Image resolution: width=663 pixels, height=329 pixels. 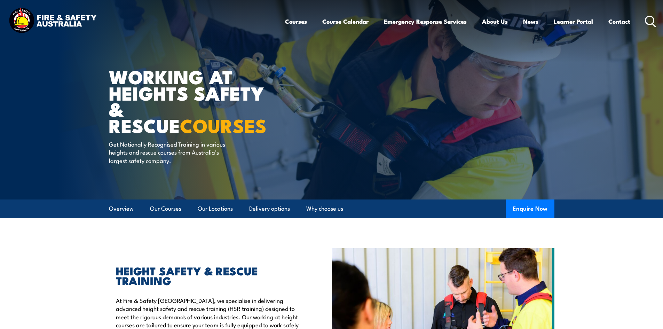 What do you see at coordinates (121, 208) in the screenshot?
I see `a: Overview` at bounding box center [121, 208].